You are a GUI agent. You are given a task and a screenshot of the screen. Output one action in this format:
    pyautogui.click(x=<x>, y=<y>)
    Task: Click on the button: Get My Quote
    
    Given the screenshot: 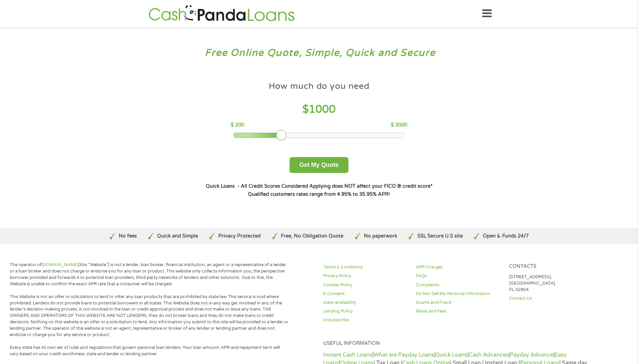 What is the action you would take?
    pyautogui.click(x=319, y=165)
    